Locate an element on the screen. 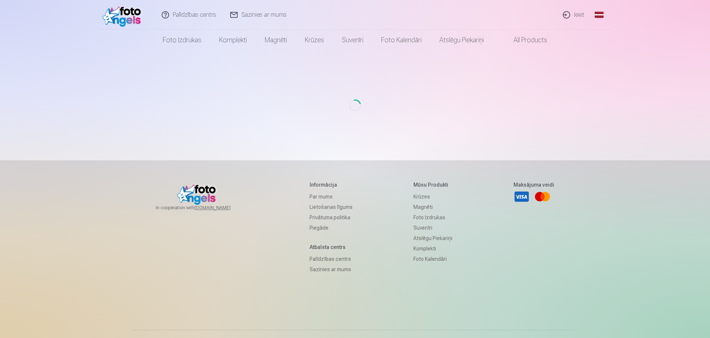 The width and height of the screenshot is (710, 338). h5: Atbalsta centrs is located at coordinates (331, 247).